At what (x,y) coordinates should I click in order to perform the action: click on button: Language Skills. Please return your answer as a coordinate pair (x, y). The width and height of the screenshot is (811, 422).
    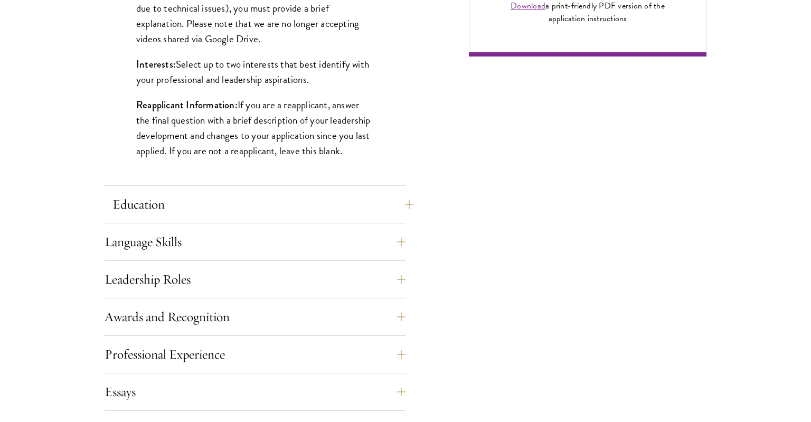
    Looking at the image, I should click on (255, 242).